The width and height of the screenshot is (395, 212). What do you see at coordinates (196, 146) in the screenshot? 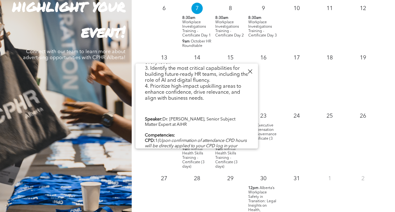
I see `i: (Upon confirmation of attendance CPD hours will be directly applied to your CPD log in your membe...` at bounding box center [196, 146].